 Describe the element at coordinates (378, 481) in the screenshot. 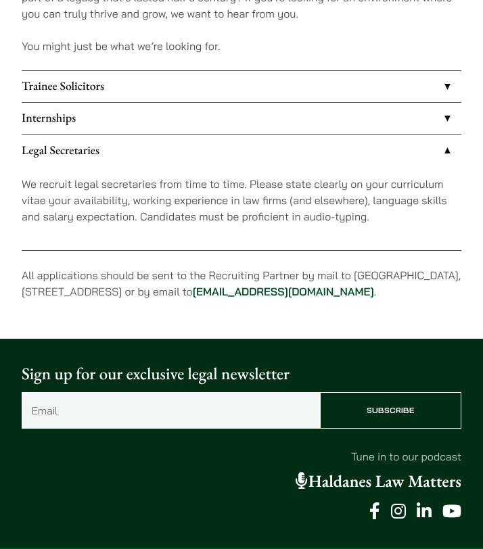

I see `a: Haldanes Law Matters` at that location.